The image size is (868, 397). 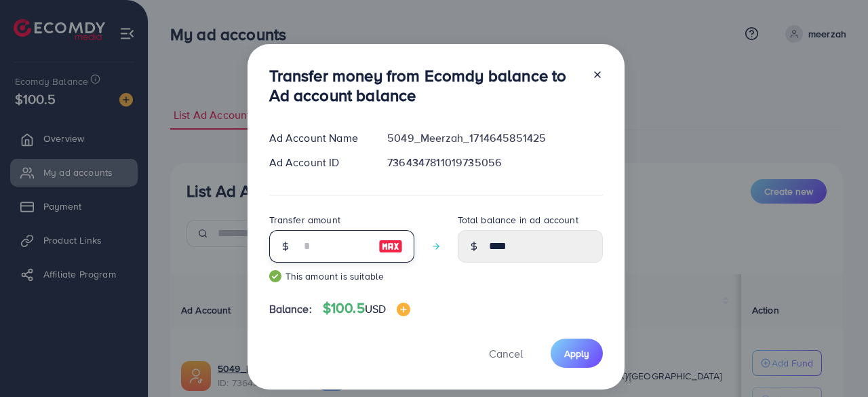 What do you see at coordinates (494, 138) in the screenshot?
I see `div: 5049_Meerzah_1714645851425` at bounding box center [494, 138].